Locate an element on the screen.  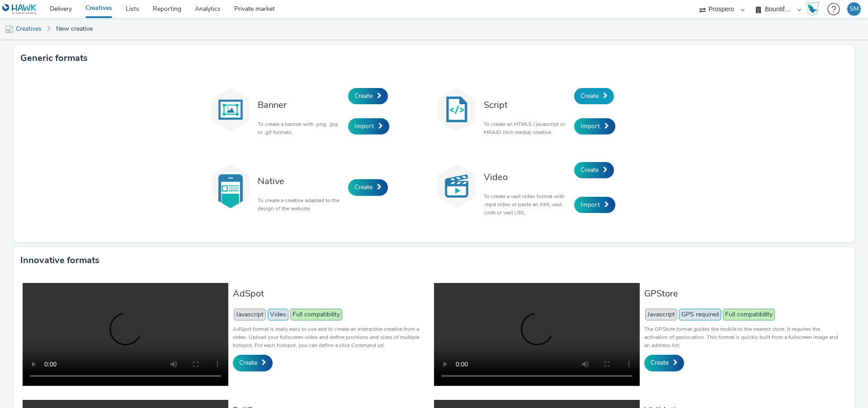
h3: Banner is located at coordinates (301, 105).